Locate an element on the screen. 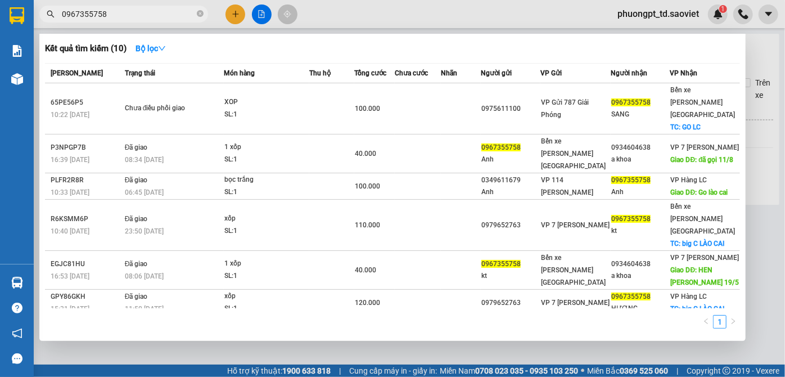 The height and width of the screenshot is (377, 785). span: Nhãn is located at coordinates (449, 73).